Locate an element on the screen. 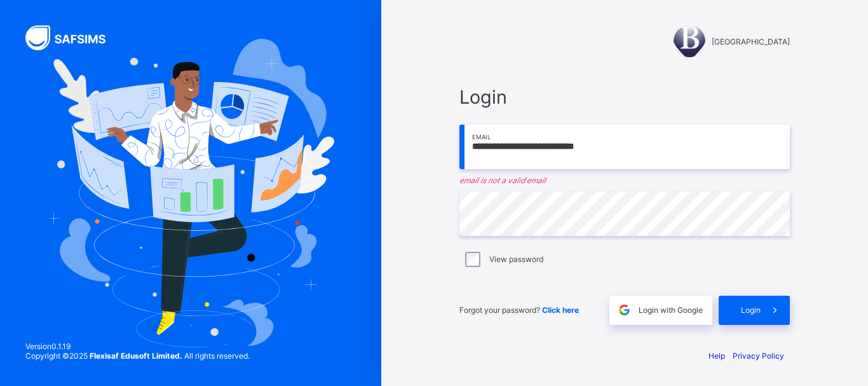 The height and width of the screenshot is (386, 868). strong: Flexisaf Edusoft Limited. is located at coordinates (136, 356).